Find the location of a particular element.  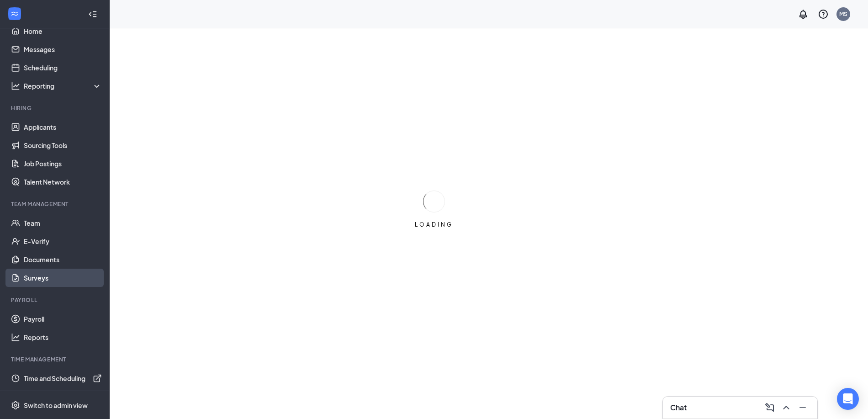

svg: WorkstreamLogo is located at coordinates (15, 14).